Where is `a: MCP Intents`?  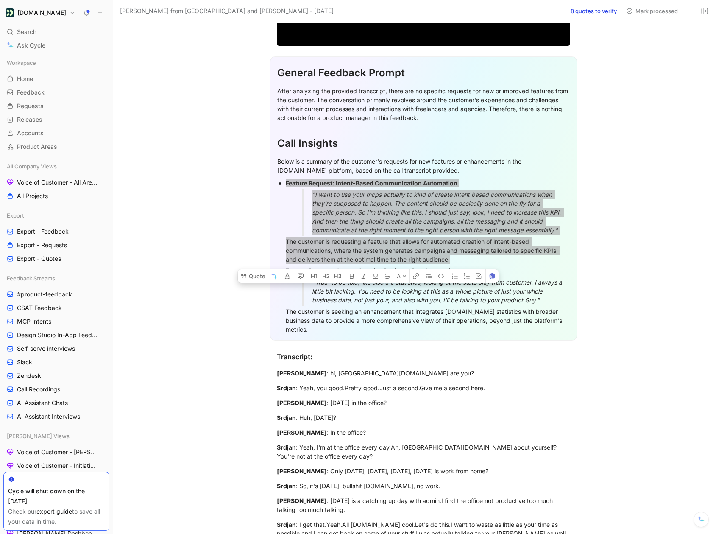 a: MCP Intents is located at coordinates (56, 321).